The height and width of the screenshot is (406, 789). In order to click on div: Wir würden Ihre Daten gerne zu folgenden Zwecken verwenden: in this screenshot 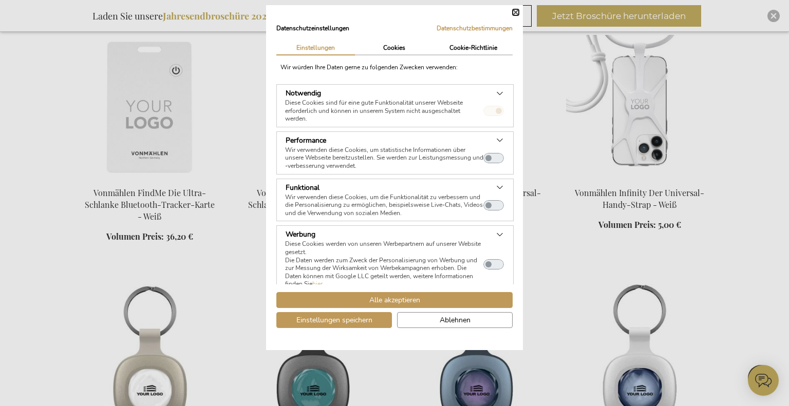, I will do `click(395, 67)`.